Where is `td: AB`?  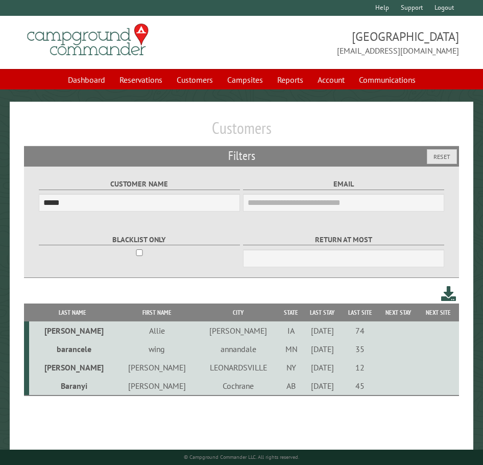 td: AB is located at coordinates (291, 385).